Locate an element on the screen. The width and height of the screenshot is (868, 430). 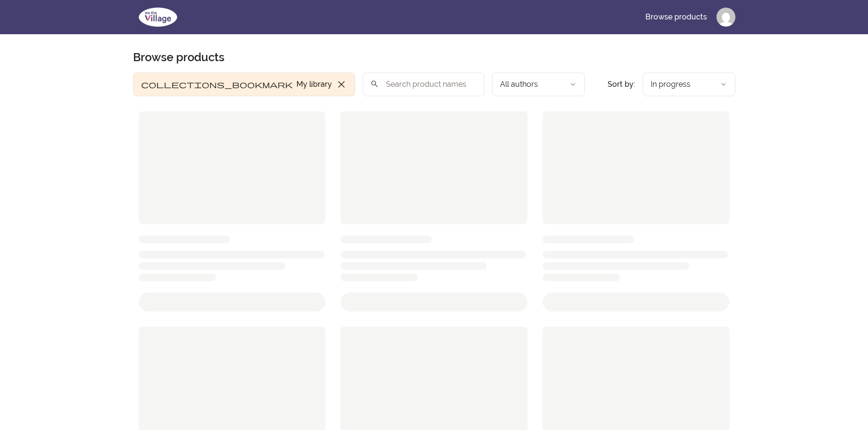
input: Search product names is located at coordinates (424, 85).